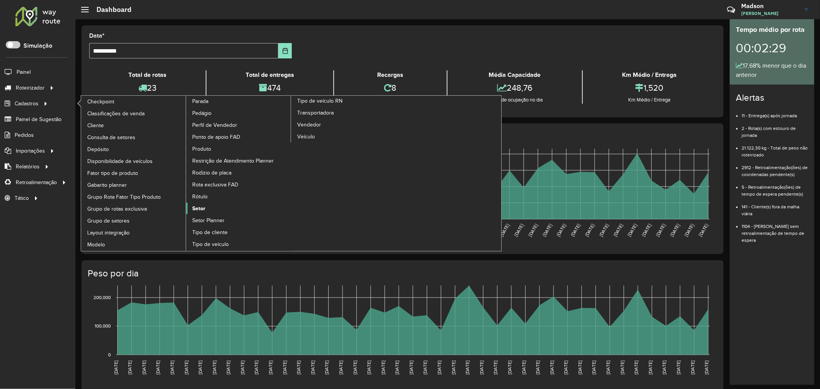 The width and height of the screenshot is (820, 389). Describe the element at coordinates (117, 209) in the screenshot. I see `span: Grupo de rotas exclusiva` at that location.